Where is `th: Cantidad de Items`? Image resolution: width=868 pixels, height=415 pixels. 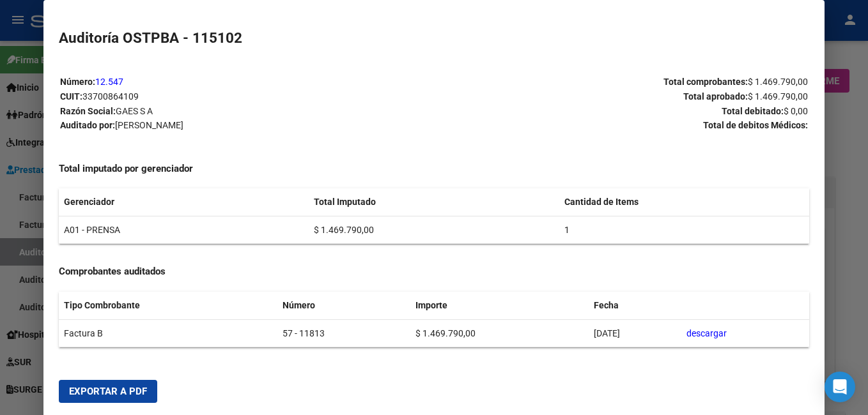 th: Cantidad de Items is located at coordinates (684, 202).